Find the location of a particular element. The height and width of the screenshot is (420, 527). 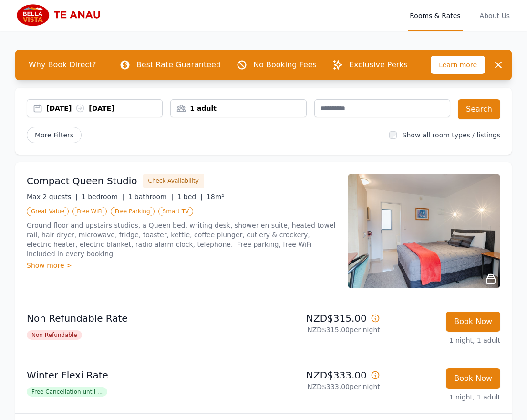

span: More Filters is located at coordinates (54, 135).